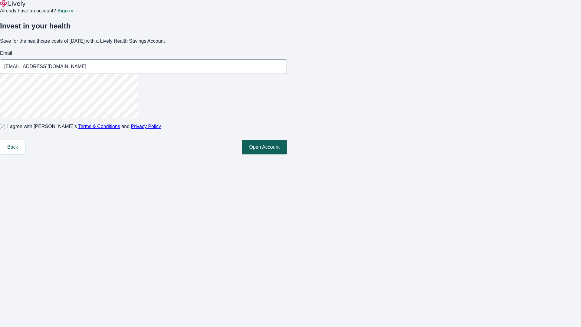 This screenshot has width=581, height=327. I want to click on div: Sign in, so click(65, 11).